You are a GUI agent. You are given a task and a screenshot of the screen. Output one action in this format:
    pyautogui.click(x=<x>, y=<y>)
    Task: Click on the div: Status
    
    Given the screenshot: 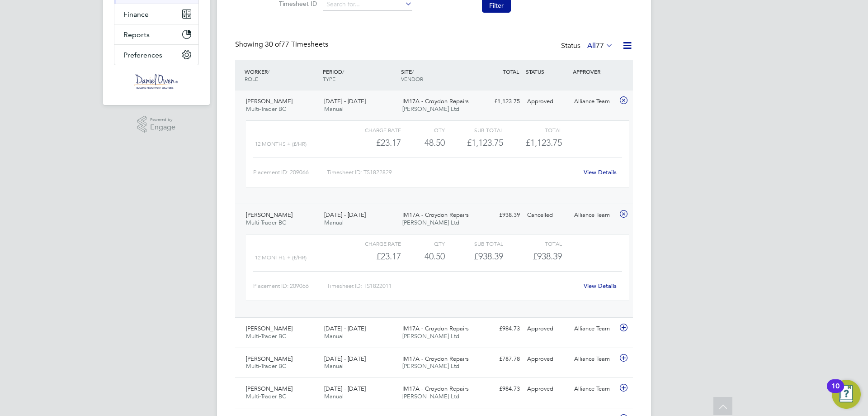 What is the action you would take?
    pyautogui.click(x=588, y=46)
    